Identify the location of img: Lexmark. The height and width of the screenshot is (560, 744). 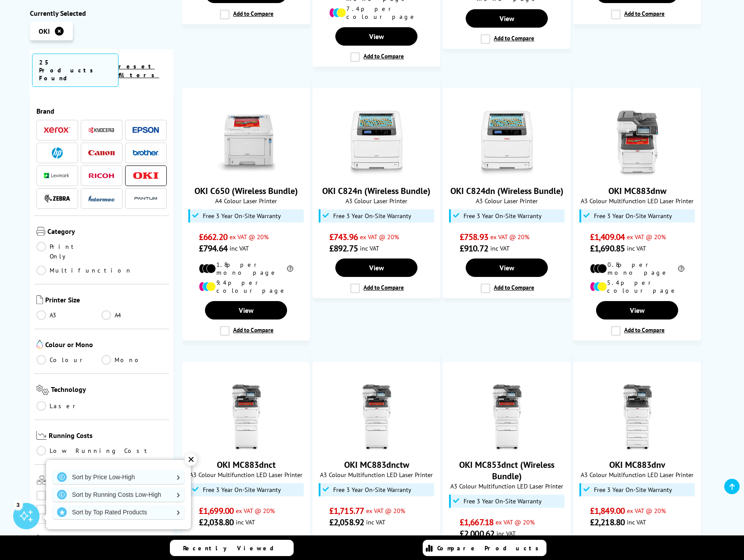
(57, 176).